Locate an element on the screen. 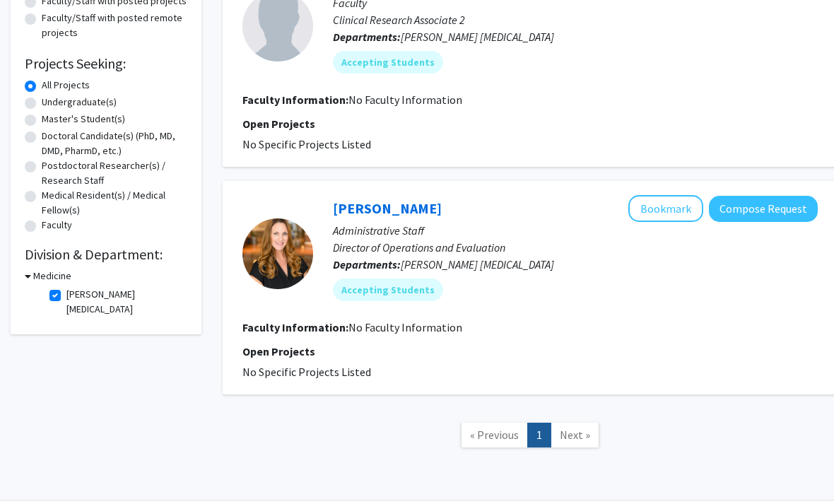 The height and width of the screenshot is (504, 834). label: Master's Student(s) is located at coordinates (84, 119).